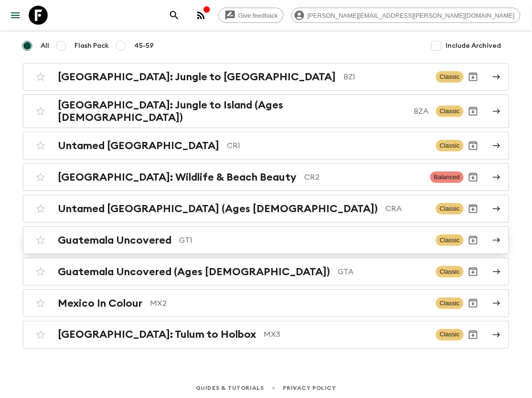 This screenshot has width=532, height=398. What do you see at coordinates (144, 46) in the screenshot?
I see `span: 45-59` at bounding box center [144, 46].